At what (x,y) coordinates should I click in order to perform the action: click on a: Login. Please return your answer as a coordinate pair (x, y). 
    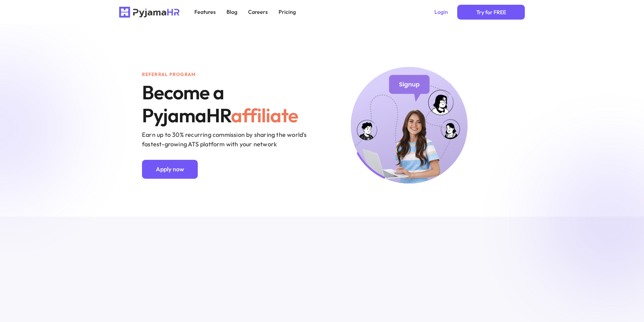
    Looking at the image, I should click on (441, 12).